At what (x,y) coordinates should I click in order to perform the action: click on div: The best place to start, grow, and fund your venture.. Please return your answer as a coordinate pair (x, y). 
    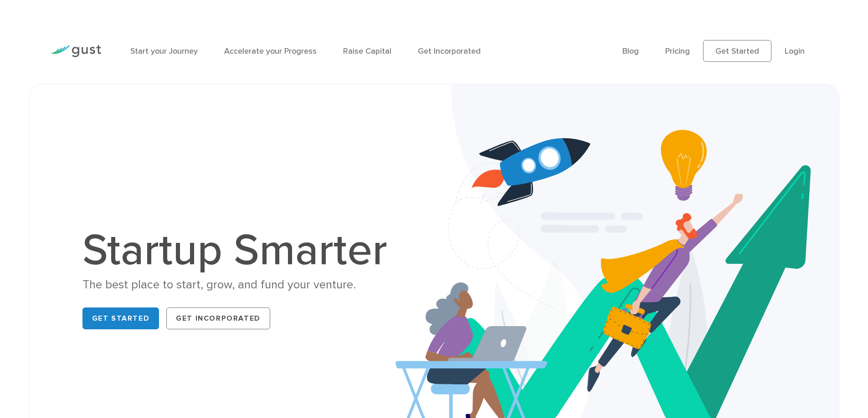
    Looking at the image, I should click on (239, 285).